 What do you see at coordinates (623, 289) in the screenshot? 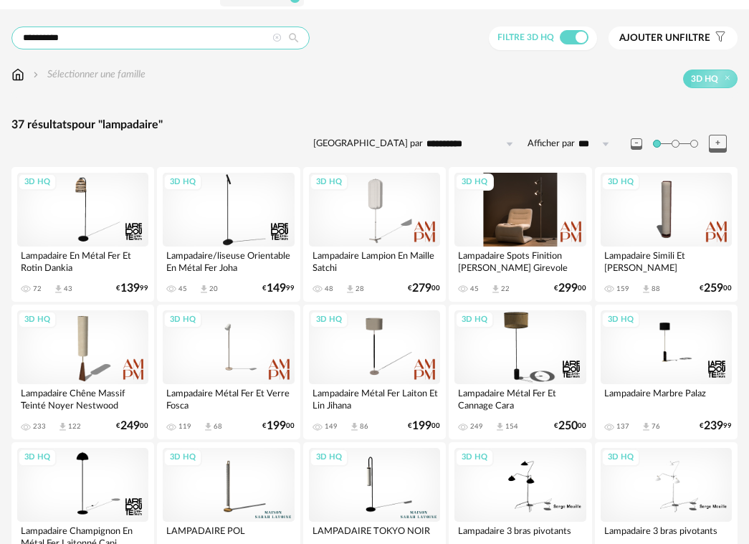
I see `div: 159` at bounding box center [623, 289].